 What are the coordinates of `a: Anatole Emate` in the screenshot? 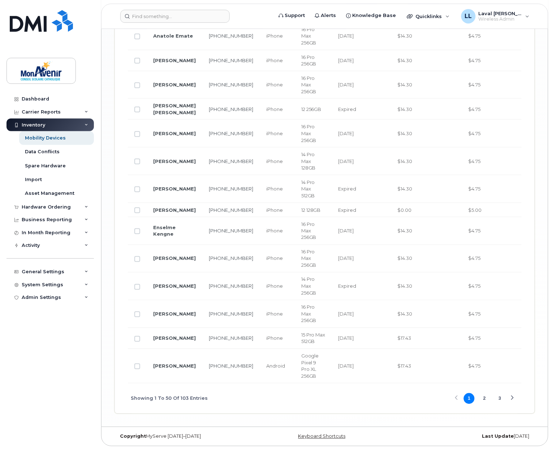 It's located at (173, 36).